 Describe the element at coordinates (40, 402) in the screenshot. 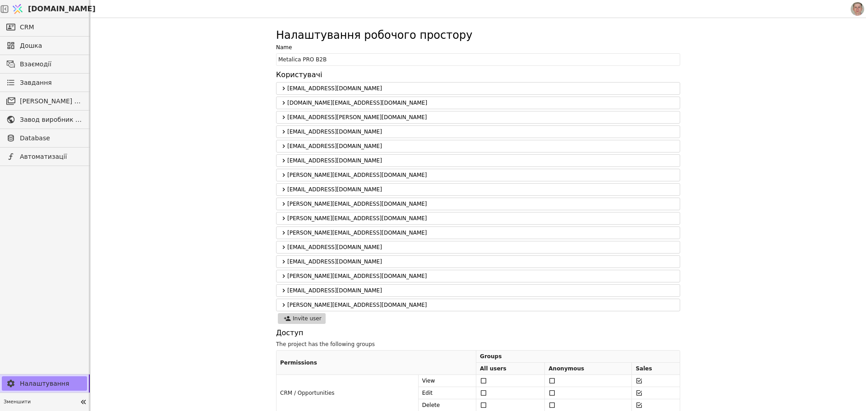

I see `span: Зменшити` at that location.